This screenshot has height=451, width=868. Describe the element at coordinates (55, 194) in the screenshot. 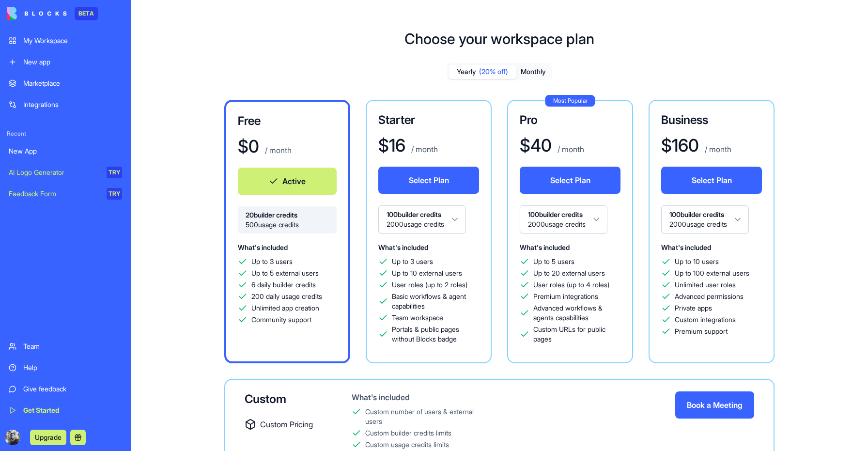

I see `div: Feedback Form` at that location.